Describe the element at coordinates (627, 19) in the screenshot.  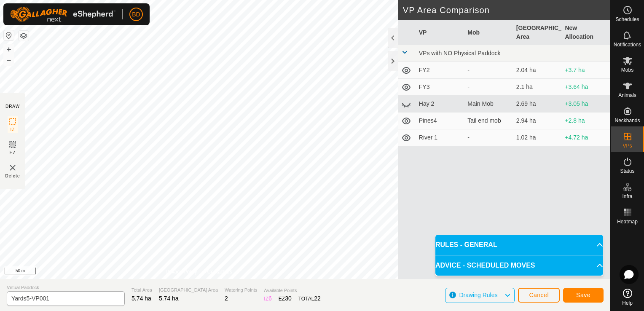
I see `span: Schedules` at that location.